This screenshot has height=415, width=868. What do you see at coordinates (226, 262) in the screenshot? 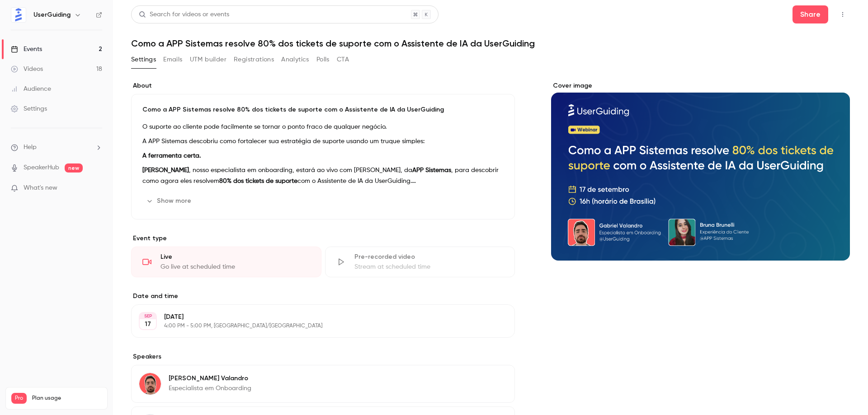
I see `div: LiveGo live at scheduled time` at bounding box center [226, 262].